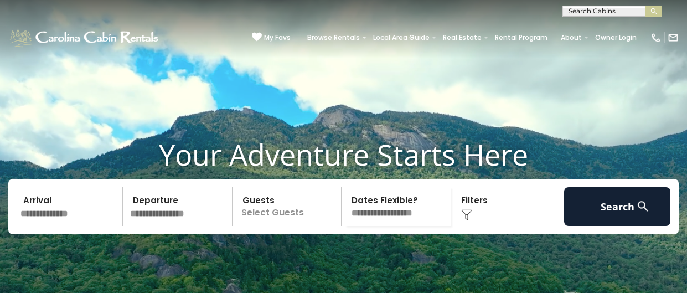  Describe the element at coordinates (343, 154) in the screenshot. I see `h1: Your Adventure Starts Here` at that location.